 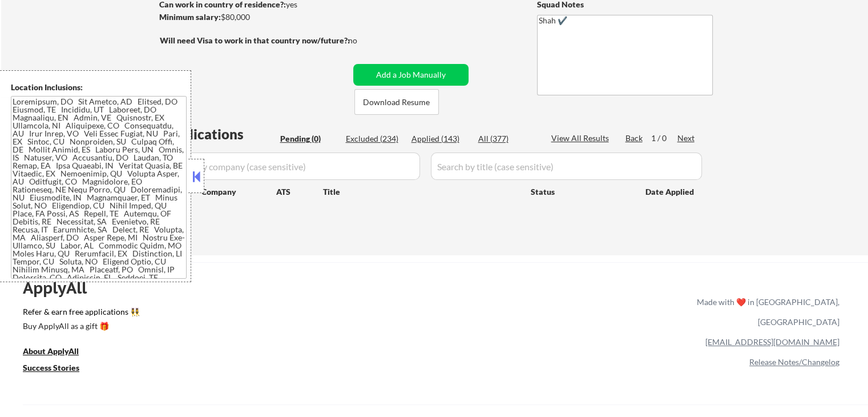 What do you see at coordinates (507, 139) in the screenshot?
I see `div: All (377)` at bounding box center [507, 139].